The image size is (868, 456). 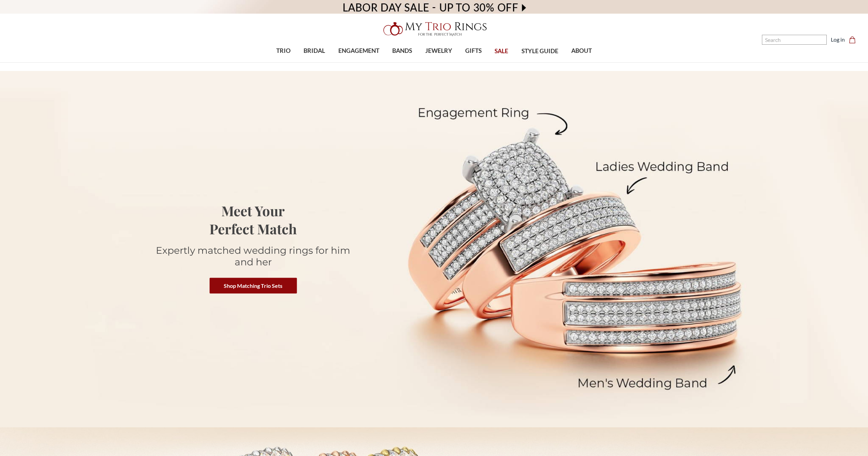 I want to click on a: Log in, so click(x=838, y=40).